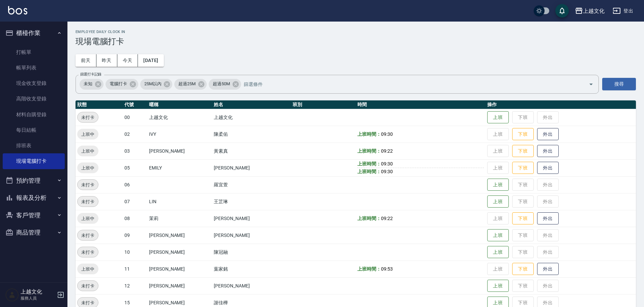  Describe the element at coordinates (135, 151) in the screenshot. I see `td: 03` at that location.